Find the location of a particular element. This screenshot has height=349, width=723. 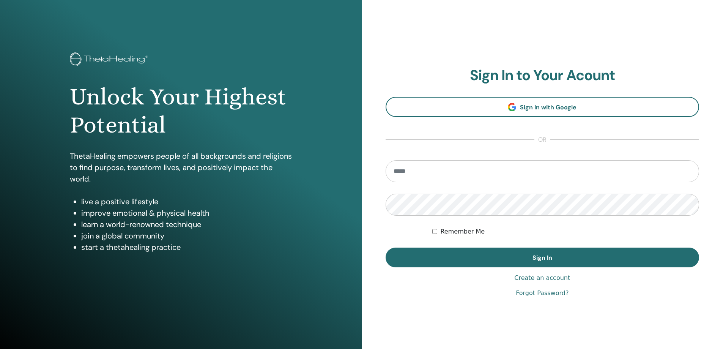

span: Sign In is located at coordinates (543, 257).